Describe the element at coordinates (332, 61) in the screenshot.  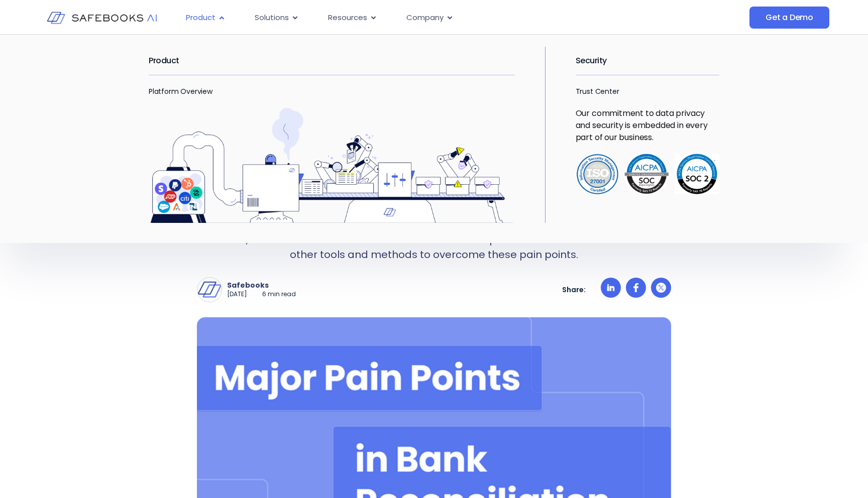
I see `h2: Product` at that location.